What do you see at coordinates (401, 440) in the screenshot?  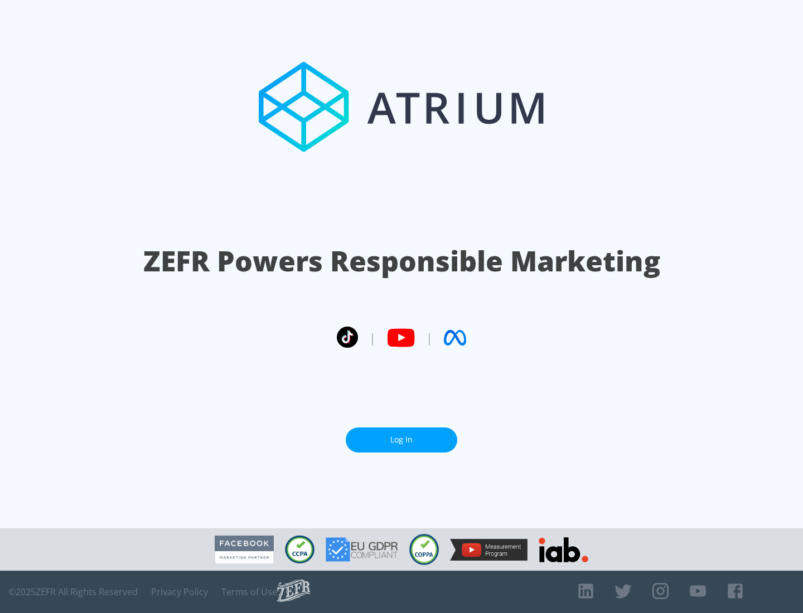 I see `a: Log In` at bounding box center [401, 440].